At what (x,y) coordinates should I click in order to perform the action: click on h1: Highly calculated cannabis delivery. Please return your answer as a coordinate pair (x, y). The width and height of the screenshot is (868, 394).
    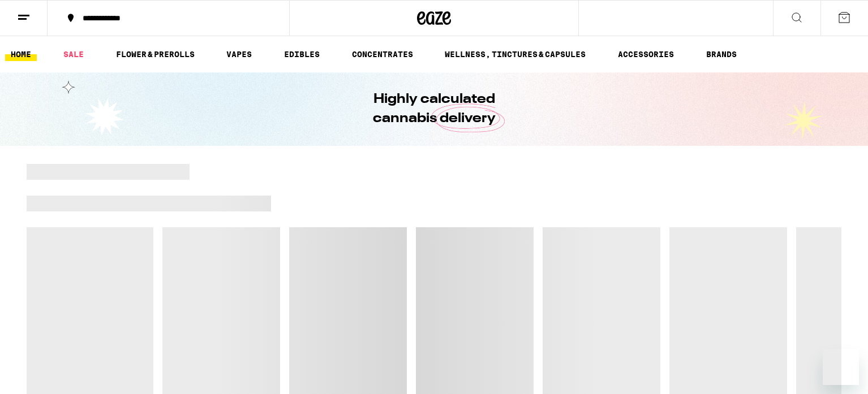
    Looking at the image, I should click on (434, 109).